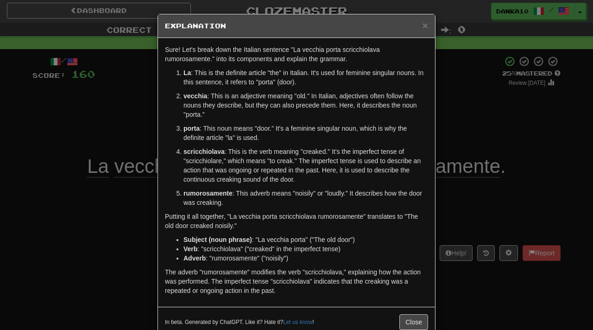 This screenshot has height=330, width=593. I want to click on li: : "La vecchia porta" ("The old door"), so click(306, 240).